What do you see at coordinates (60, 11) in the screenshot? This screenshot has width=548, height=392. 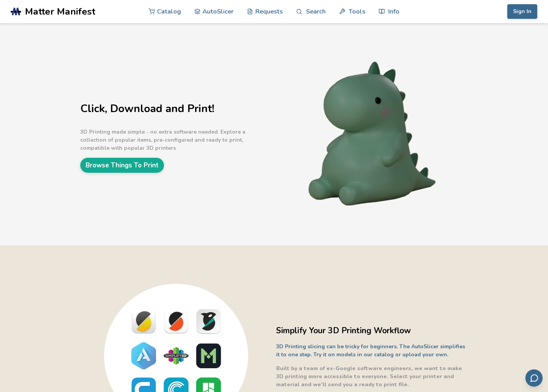 I see `span: Matter Manifest` at bounding box center [60, 11].